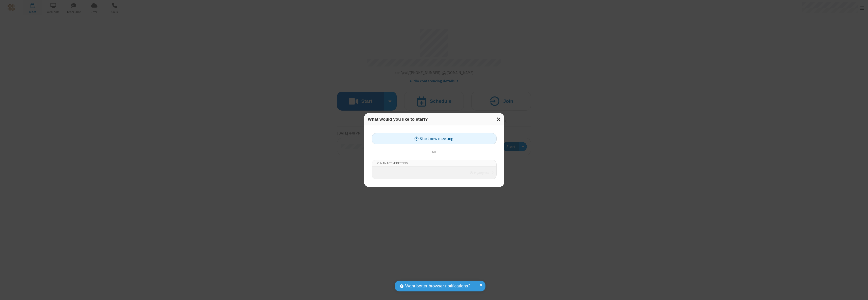  What do you see at coordinates (479, 172) in the screenshot?
I see `em: in progress` at bounding box center [479, 172].